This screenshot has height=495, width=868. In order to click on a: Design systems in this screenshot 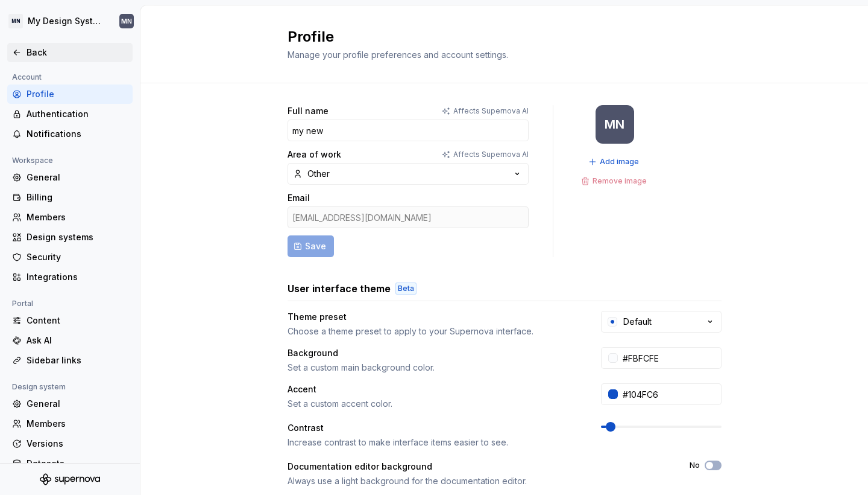, I will do `click(70, 237)`.